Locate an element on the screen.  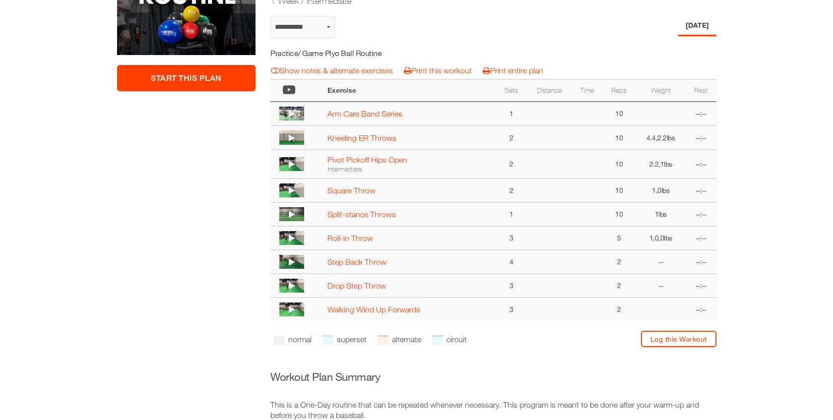
th: Rest is located at coordinates (701, 90).